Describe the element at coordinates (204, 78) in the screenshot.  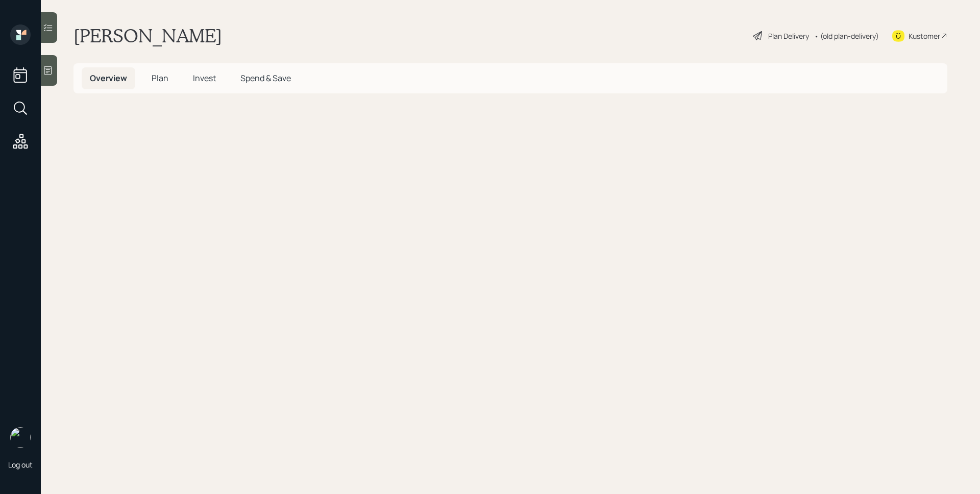
I see `span: Invest` at that location.